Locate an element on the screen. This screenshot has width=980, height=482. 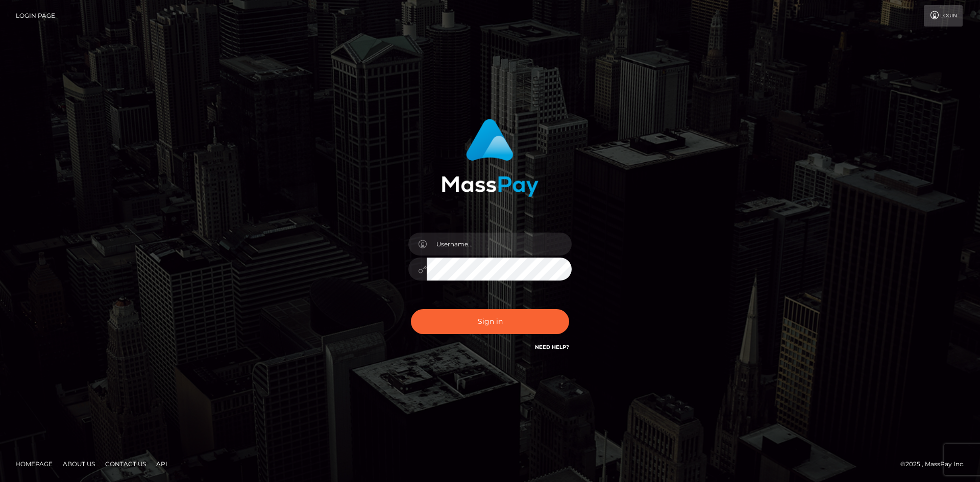
a: Contact Us is located at coordinates (126, 464).